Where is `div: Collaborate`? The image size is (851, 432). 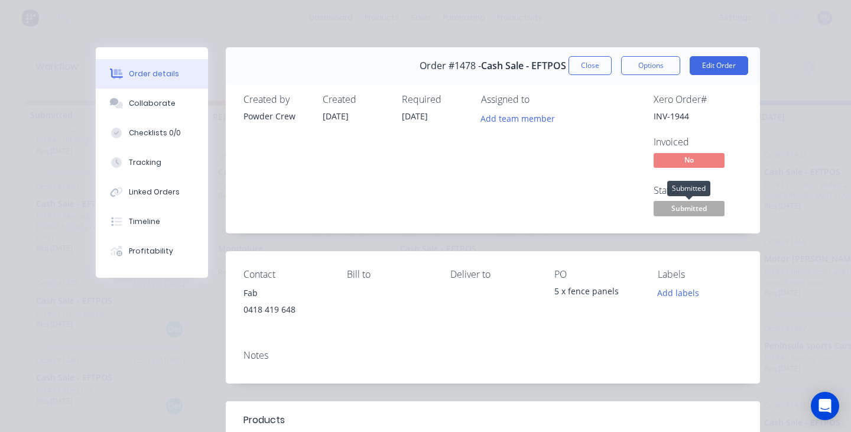
div: Collaborate is located at coordinates (152, 103).